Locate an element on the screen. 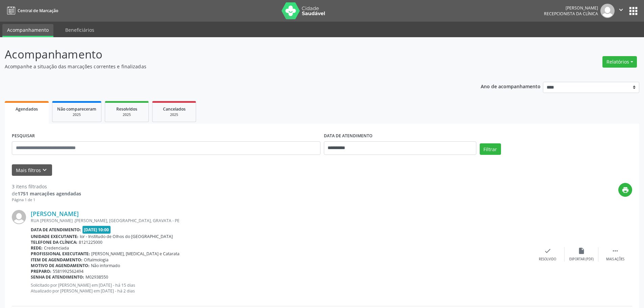 The image size is (644, 308). span: Central de Marcação is located at coordinates (38, 10).